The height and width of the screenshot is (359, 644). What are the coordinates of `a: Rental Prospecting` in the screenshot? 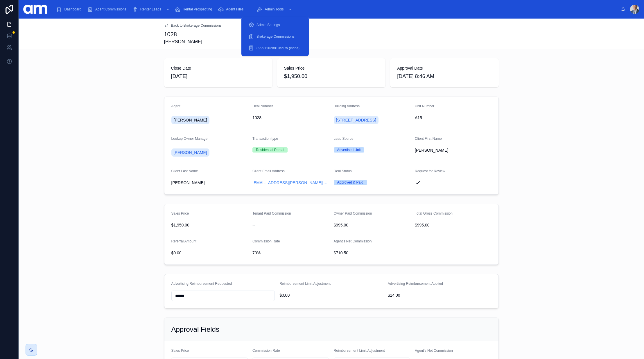 It's located at (194, 9).